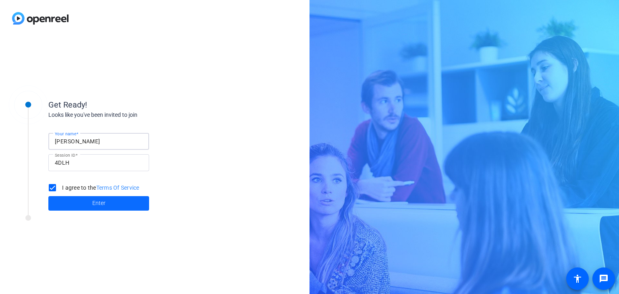 Image resolution: width=619 pixels, height=294 pixels. What do you see at coordinates (577, 279) in the screenshot?
I see `mat-icon: accessibility` at bounding box center [577, 279].